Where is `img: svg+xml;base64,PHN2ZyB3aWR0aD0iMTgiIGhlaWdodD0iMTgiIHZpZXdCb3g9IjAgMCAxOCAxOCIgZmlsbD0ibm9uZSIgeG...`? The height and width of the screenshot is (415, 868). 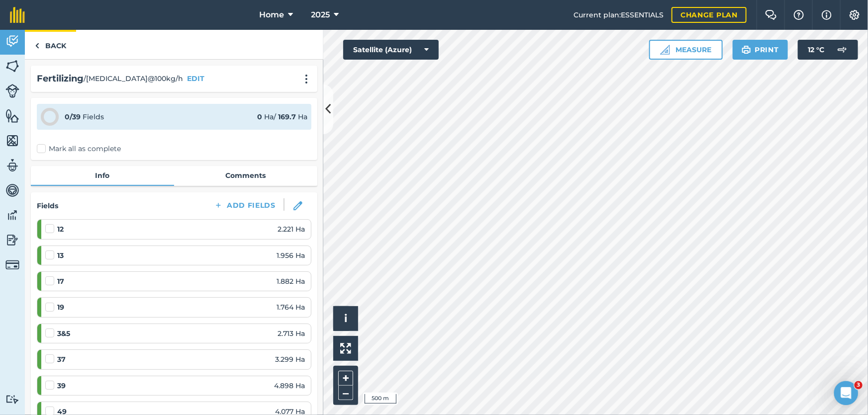
img: svg+xml;base64,PHN2ZyB3aWR0aD0iMTgiIGhlaWdodD0iMTgiIHZpZXdCb3g9IjAgMCAxOCAxOCIgZmlsbD0ibm9uZSIgeG... is located at coordinates (298, 206).